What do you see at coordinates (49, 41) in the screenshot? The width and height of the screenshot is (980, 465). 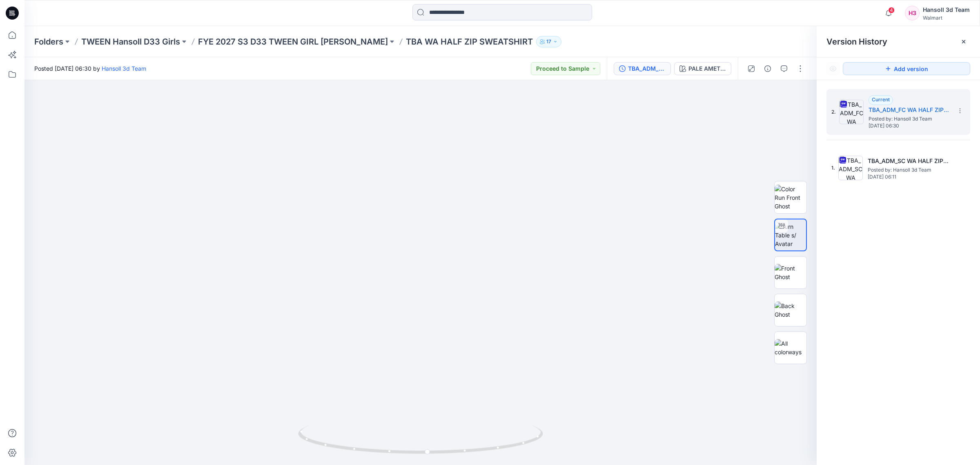 I see `p: Folders` at bounding box center [49, 41].